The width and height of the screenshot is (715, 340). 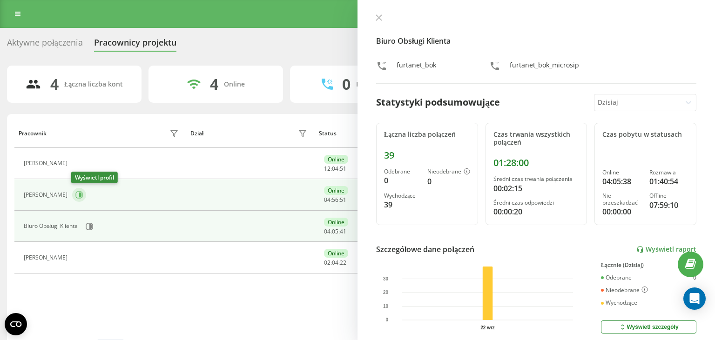 I want to click on span: 22, so click(x=343, y=263).